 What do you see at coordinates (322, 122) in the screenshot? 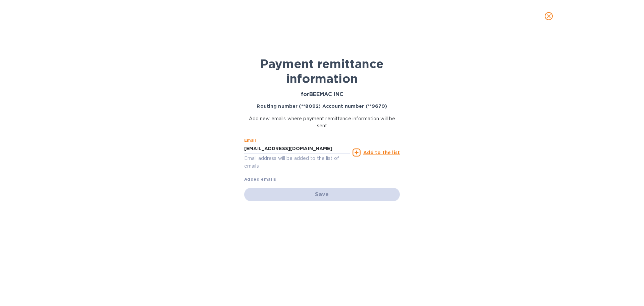
I see `p: Add new emails where payment remittance information will be sent` at bounding box center [322, 122].